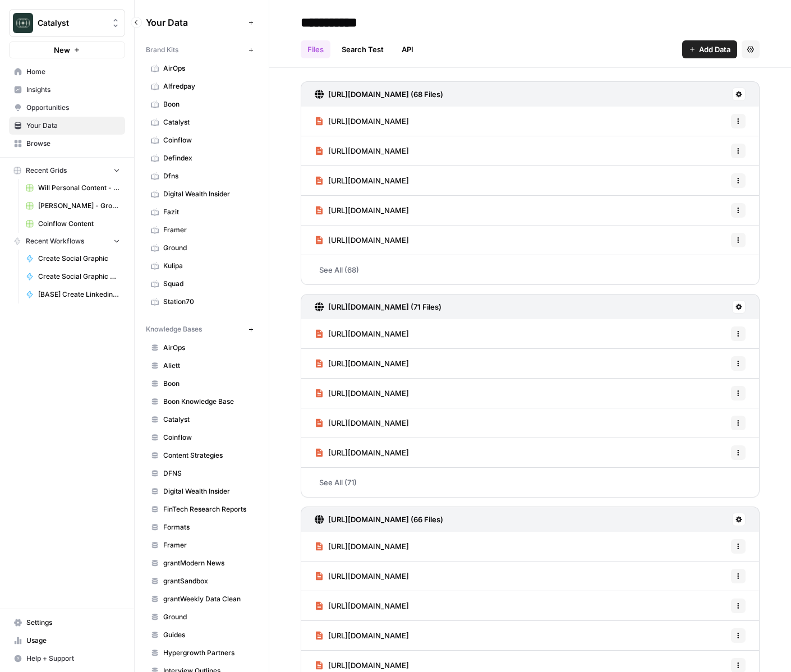 Image resolution: width=791 pixels, height=672 pixels. What do you see at coordinates (67, 90) in the screenshot?
I see `a: Insights` at bounding box center [67, 90].